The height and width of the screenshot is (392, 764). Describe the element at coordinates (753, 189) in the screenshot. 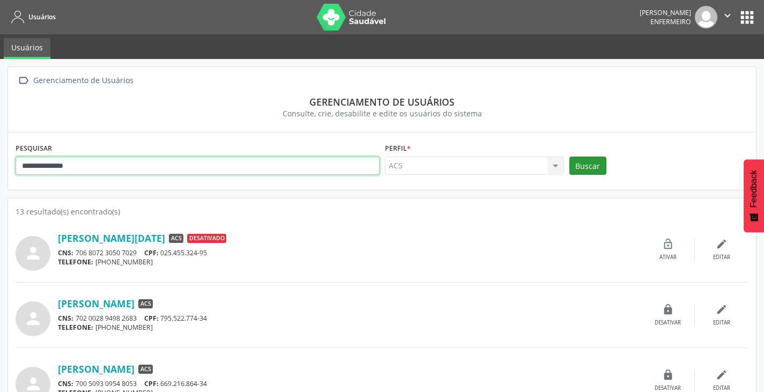

I see `span: Feedback` at that location.